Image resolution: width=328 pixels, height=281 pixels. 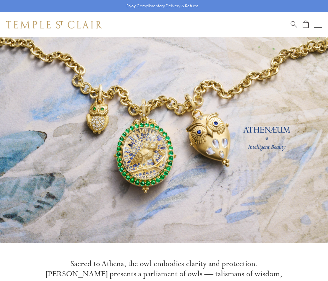 I want to click on p: Enjoy Complimentary Delivery & Returns, so click(x=162, y=6).